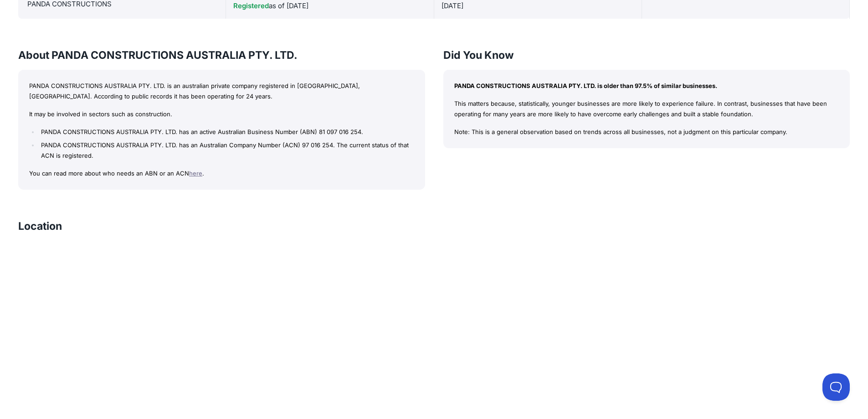 This screenshot has height=419, width=868. Describe the element at coordinates (646, 109) in the screenshot. I see `p: This matters because, statistically, younger businesses are more likely to experience failure. In...` at that location.